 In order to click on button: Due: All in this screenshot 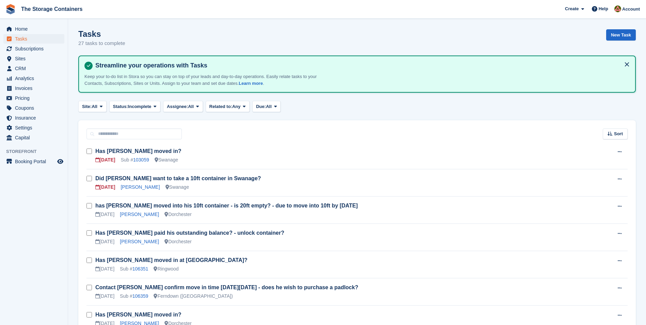, I will do `click(266, 106)`.